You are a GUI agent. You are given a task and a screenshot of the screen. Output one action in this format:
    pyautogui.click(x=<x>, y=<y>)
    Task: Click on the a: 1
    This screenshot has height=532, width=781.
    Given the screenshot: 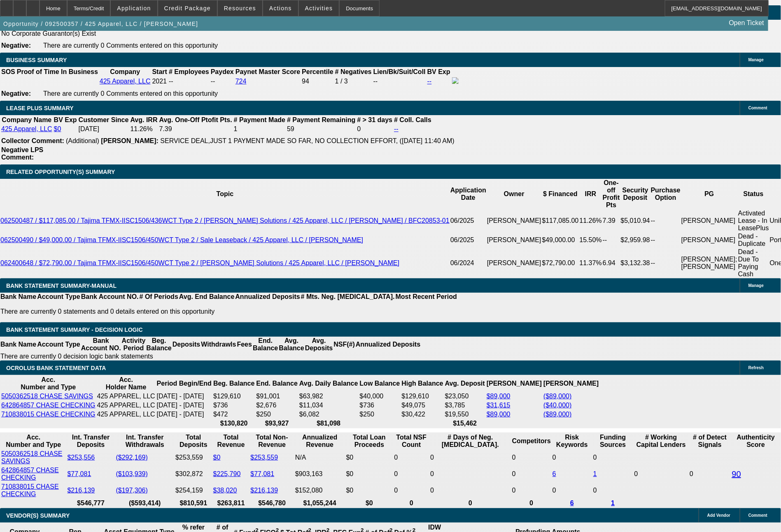 What is the action you would take?
    pyautogui.click(x=595, y=474)
    